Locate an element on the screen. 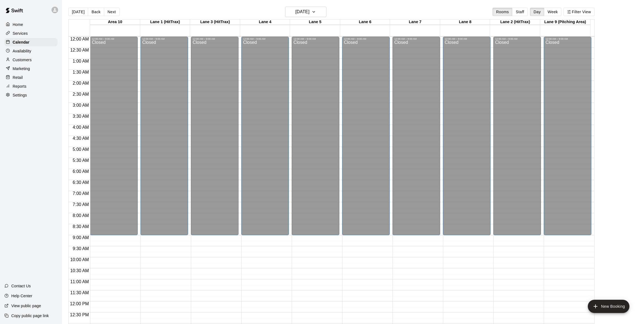  div: Calendar is located at coordinates (31, 42).